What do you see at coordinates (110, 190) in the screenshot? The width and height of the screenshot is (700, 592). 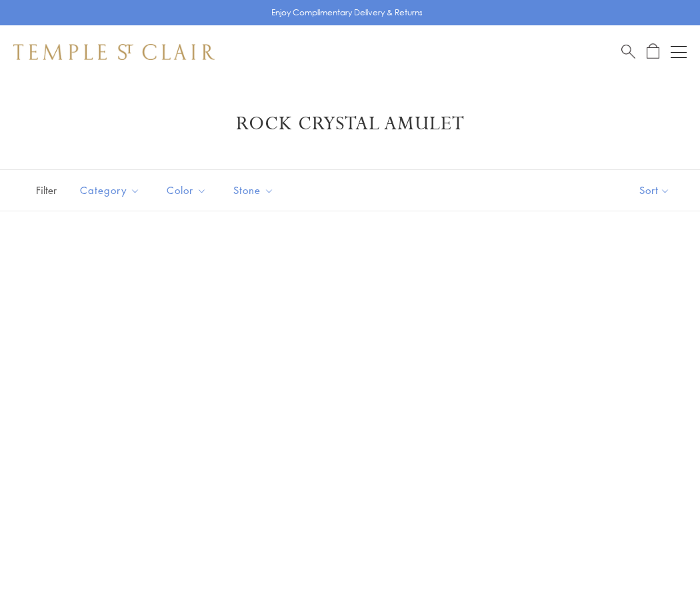 I see `button: Category` at bounding box center [110, 190].